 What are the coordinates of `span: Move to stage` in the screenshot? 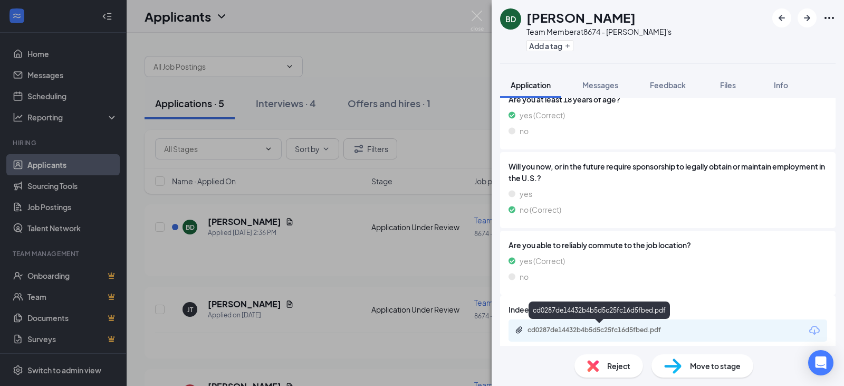 It's located at (715, 366).